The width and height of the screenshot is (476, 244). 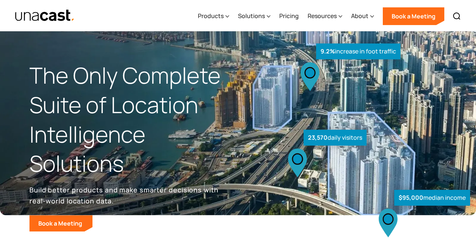 I want to click on strong: $95,000, so click(x=411, y=198).